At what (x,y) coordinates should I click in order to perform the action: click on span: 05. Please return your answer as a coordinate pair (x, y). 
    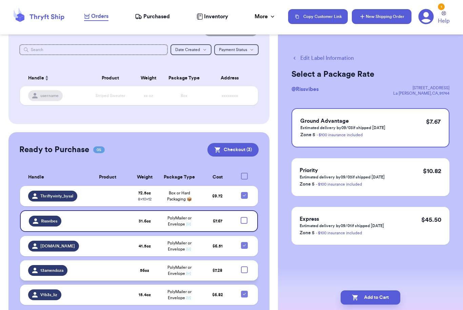
    Looking at the image, I should click on (99, 150).